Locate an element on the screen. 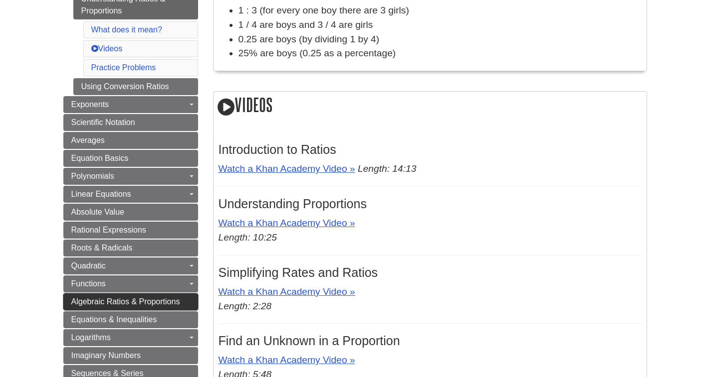  span: Imaginary Numbers is located at coordinates (106, 356).